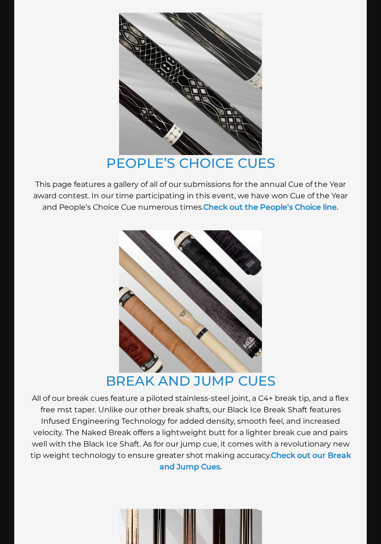 The height and width of the screenshot is (544, 381). I want to click on a: BREAK AND JUMP CUES, so click(190, 381).